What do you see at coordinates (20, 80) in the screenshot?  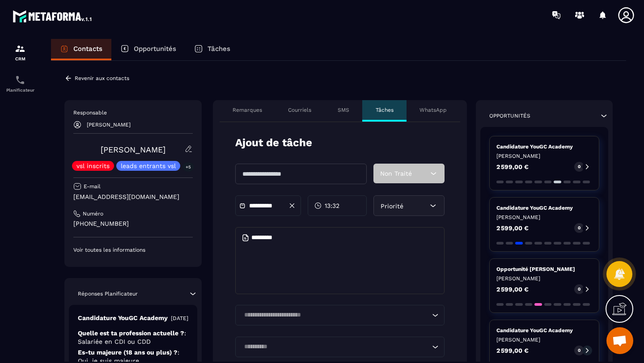 I see `img: scheduler` at bounding box center [20, 80].